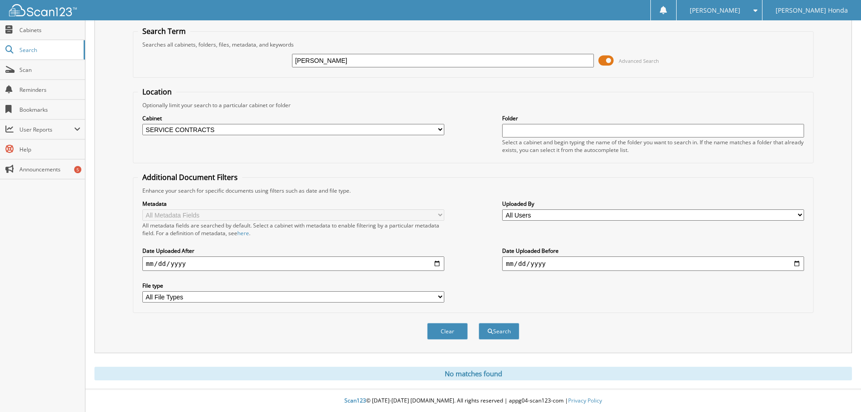 The image size is (861, 412). I want to click on span: Scan123, so click(355, 400).